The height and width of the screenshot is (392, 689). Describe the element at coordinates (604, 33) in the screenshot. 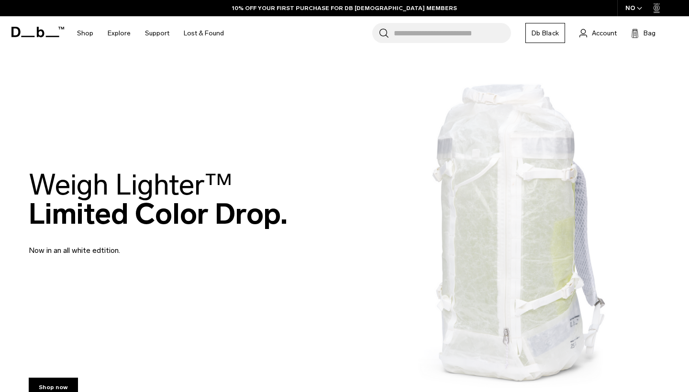

I see `span: Account` at that location.